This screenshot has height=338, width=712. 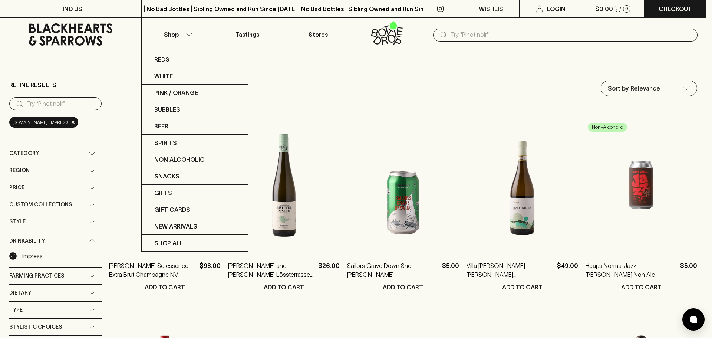 I want to click on p: Snacks, so click(x=167, y=176).